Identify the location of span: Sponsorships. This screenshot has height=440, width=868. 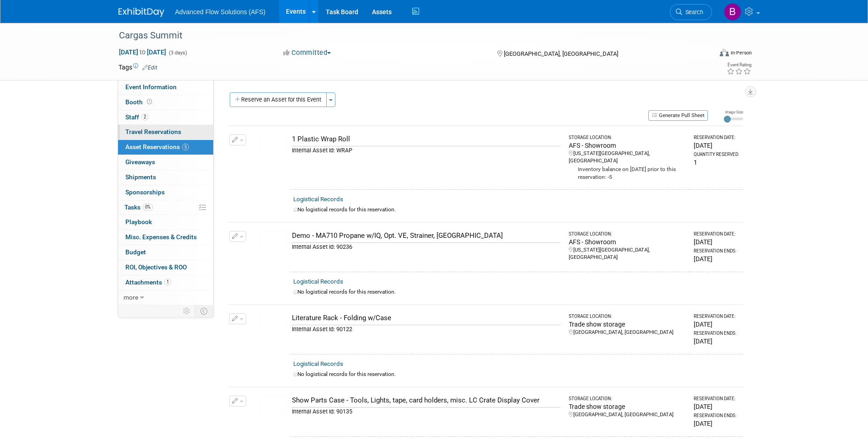
(145, 192).